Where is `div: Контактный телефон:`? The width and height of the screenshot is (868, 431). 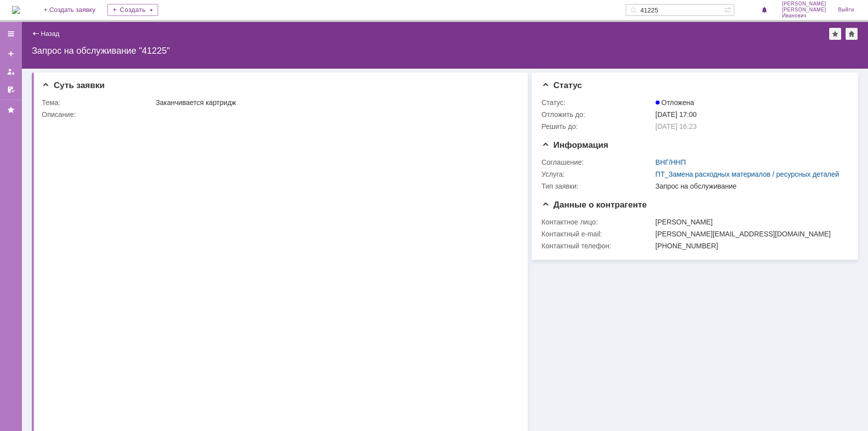 div: Контактный телефон: is located at coordinates (597, 246).